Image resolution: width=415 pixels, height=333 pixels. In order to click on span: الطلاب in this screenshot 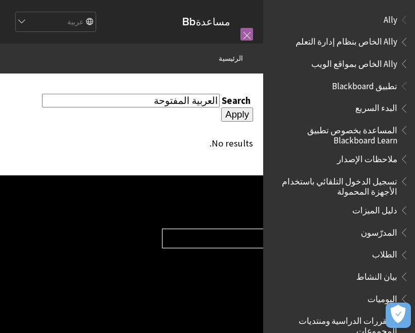, I will do `click(385, 253)`.